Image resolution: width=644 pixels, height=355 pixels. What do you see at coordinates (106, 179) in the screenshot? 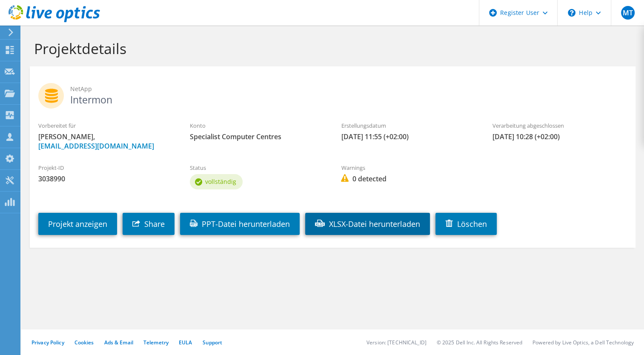
I see `span: 3038990` at bounding box center [106, 179].